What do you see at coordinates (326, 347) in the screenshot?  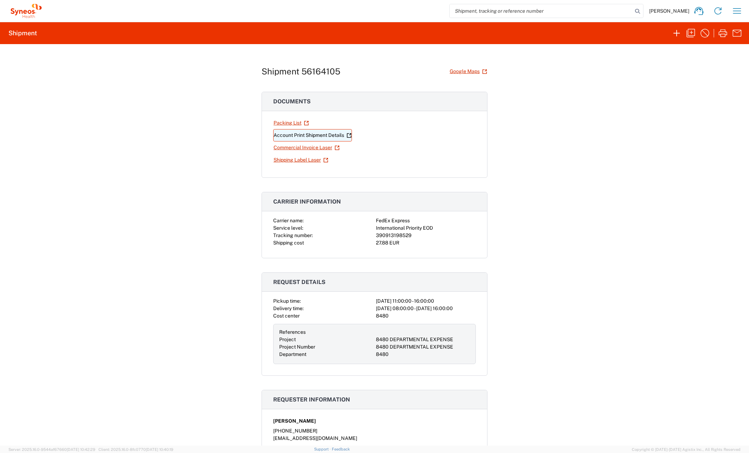 I see `div: Project Number` at bounding box center [326, 347].